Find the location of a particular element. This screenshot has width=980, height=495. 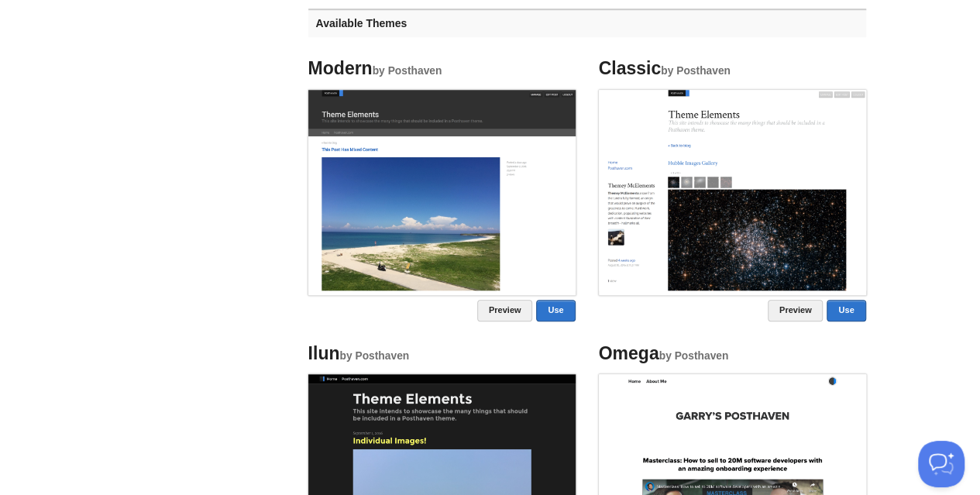

h4: Omega is located at coordinates (731, 353).